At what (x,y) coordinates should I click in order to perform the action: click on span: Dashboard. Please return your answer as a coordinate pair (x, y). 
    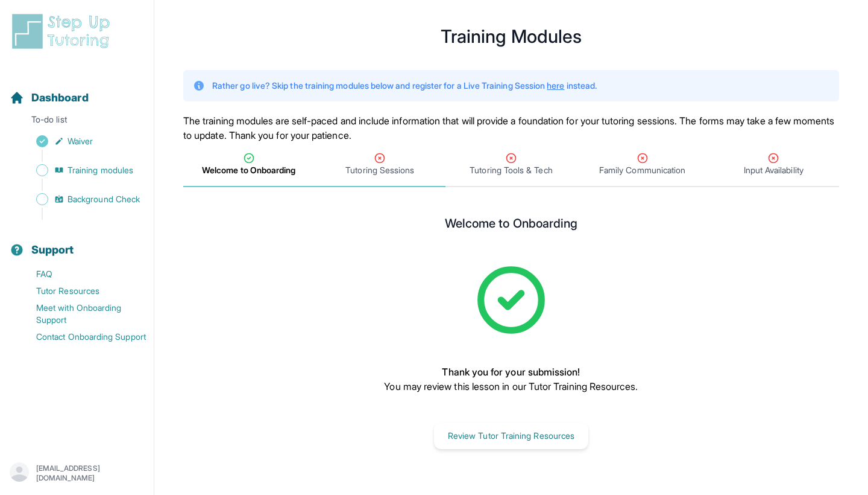
    Looking at the image, I should click on (60, 98).